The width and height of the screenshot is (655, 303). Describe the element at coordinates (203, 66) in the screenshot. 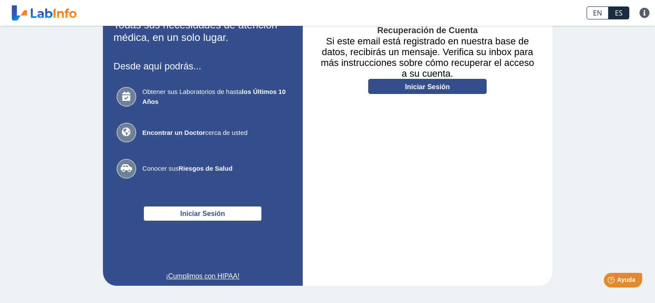

I see `h3: Desde aquí podrás...` at that location.